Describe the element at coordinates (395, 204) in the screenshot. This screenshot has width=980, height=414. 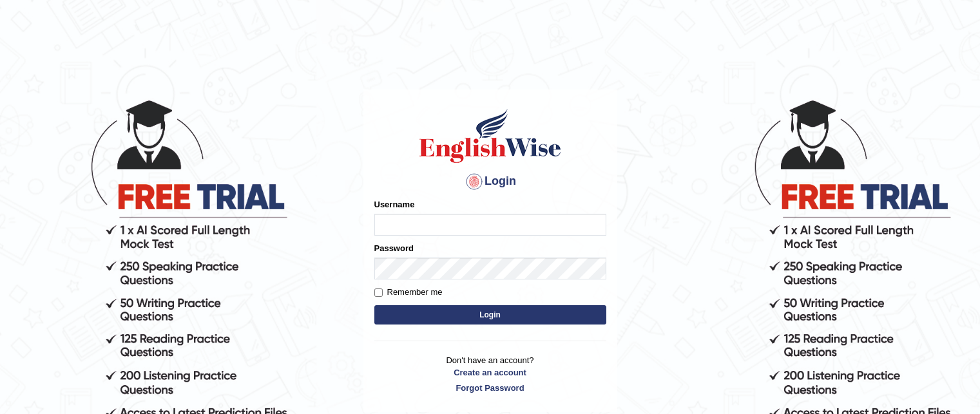
I see `label: Username` at that location.